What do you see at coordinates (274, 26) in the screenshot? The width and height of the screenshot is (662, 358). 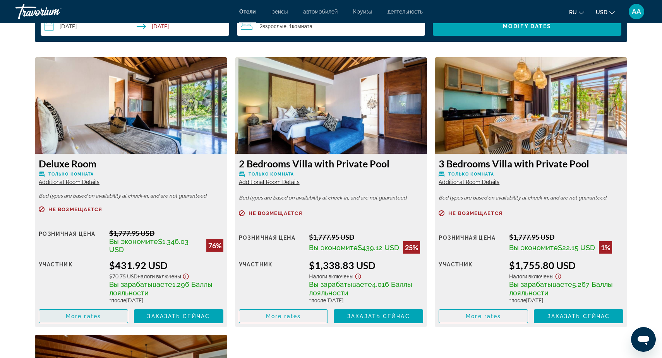 I see `span: Взрослые` at bounding box center [274, 26].